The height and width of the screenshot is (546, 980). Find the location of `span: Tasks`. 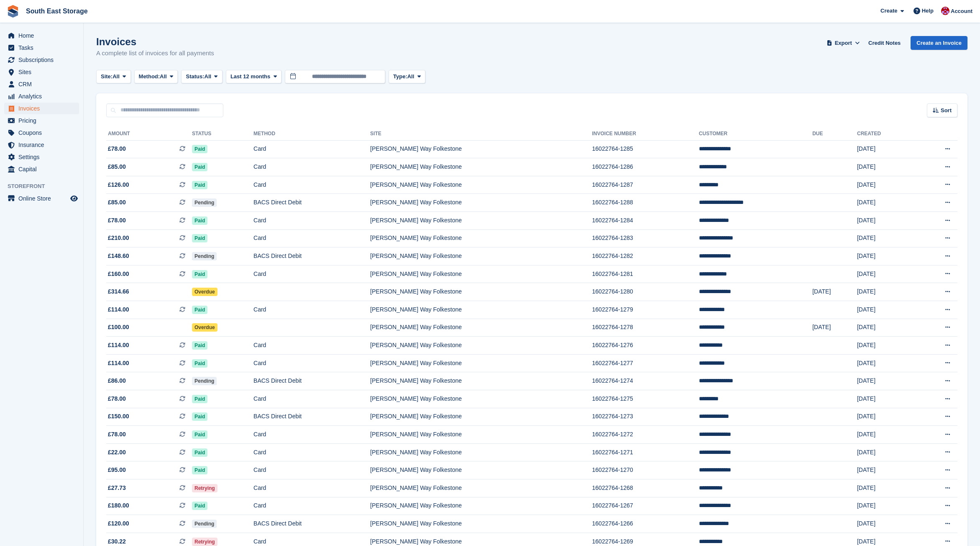

span: Tasks is located at coordinates (44, 48).